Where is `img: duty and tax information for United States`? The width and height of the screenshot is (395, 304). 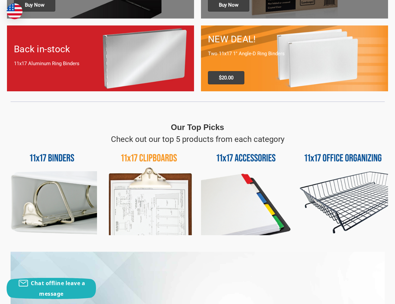 img: duty and tax information for United States is located at coordinates (15, 11).